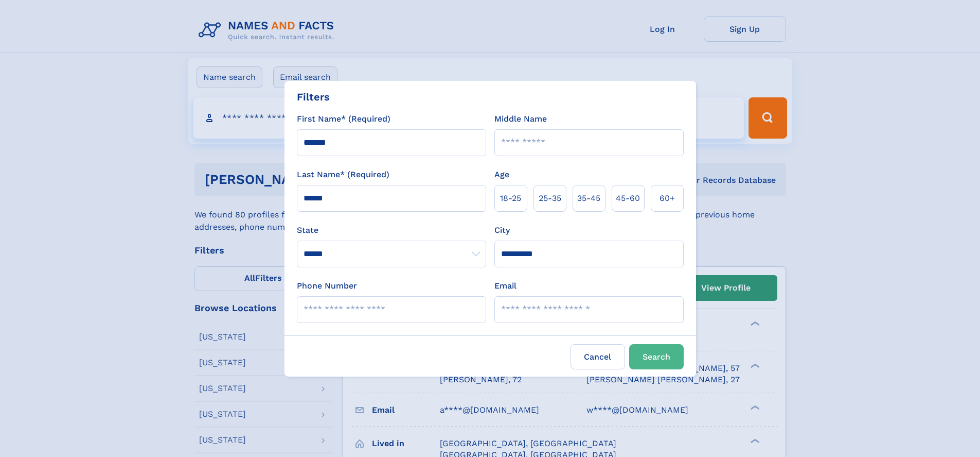 This screenshot has width=980, height=457. Describe the element at coordinates (668, 198) in the screenshot. I see `span: 60+` at that location.